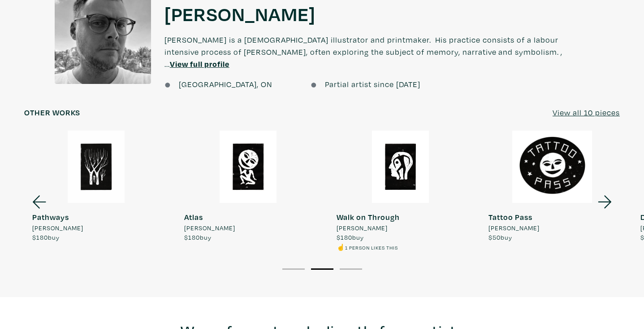 The image size is (644, 329). Describe the element at coordinates (586, 112) in the screenshot. I see `u: View all 10 pieces` at that location.